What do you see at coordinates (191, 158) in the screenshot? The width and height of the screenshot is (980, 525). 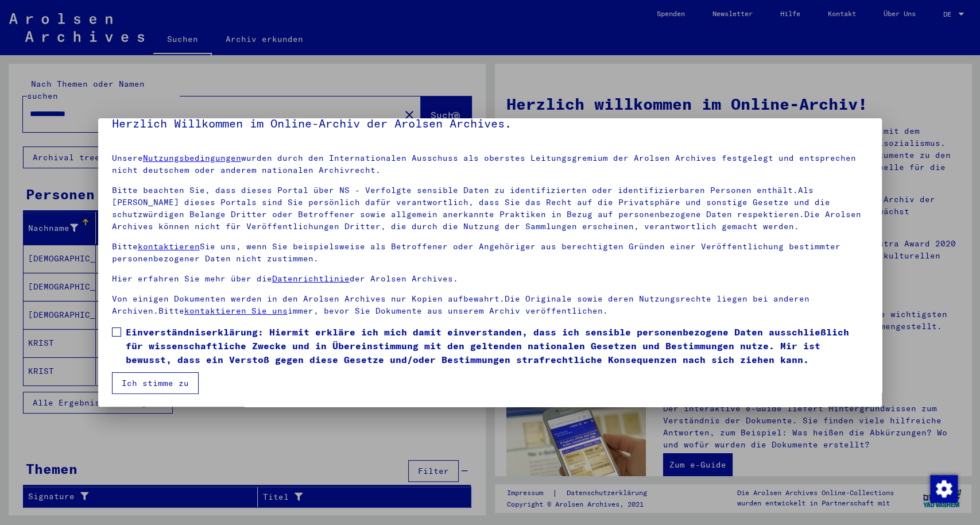 I see `a: Nutzungsbedingungen` at bounding box center [191, 158].